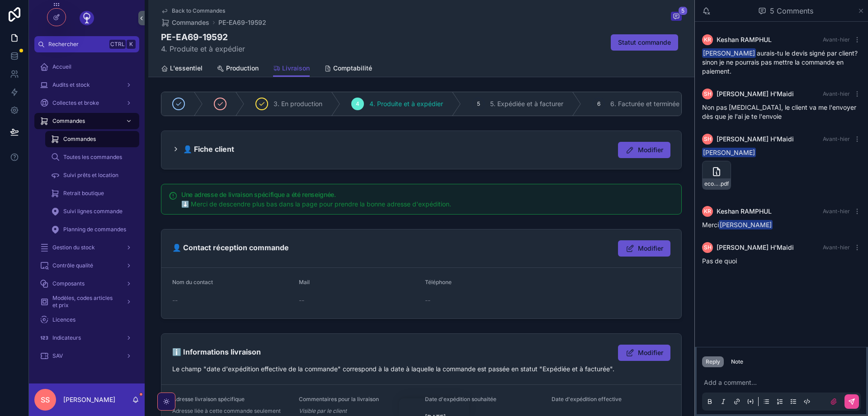 The image size is (868, 416). What do you see at coordinates (87, 248) in the screenshot?
I see `a: Gestion du stock` at bounding box center [87, 248].